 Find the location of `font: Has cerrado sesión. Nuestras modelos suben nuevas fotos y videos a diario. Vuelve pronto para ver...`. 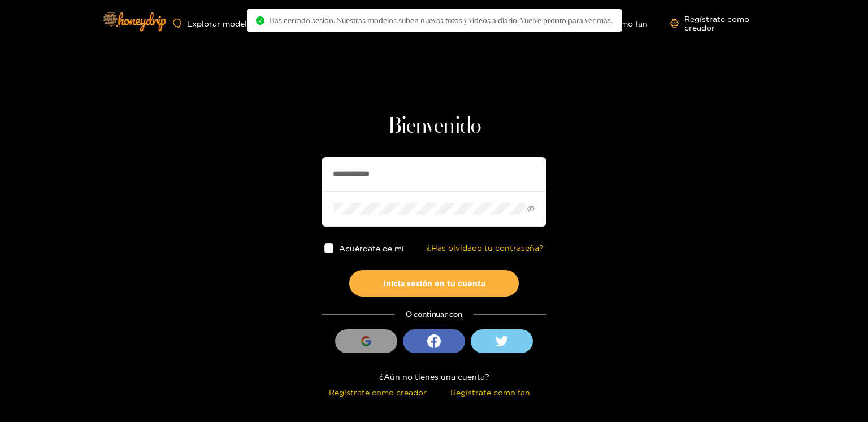

font: Has cerrado sesión. Nuestras modelos suben nuevas fotos y videos a diario. Vuelve pronto para ver... is located at coordinates (441, 20).